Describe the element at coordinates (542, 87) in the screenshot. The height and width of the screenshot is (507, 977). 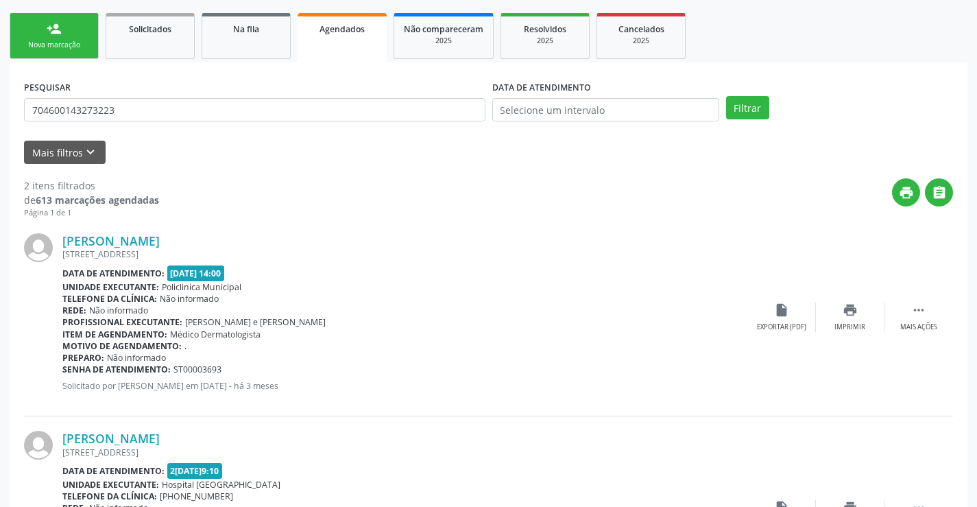
I see `label: DATA DE ATENDIMENTO` at that location.